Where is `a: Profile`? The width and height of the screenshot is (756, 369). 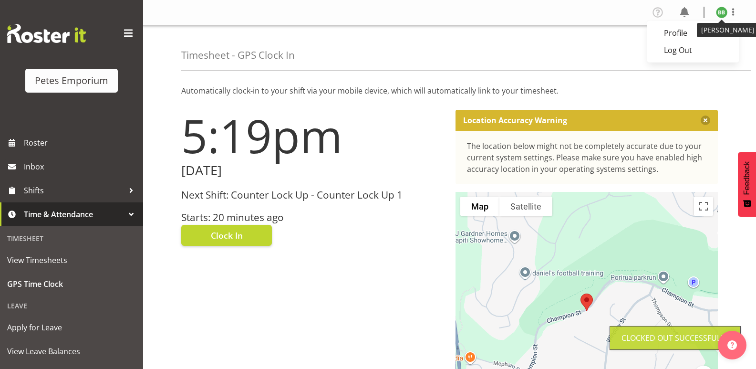
a: Profile is located at coordinates (693, 33).